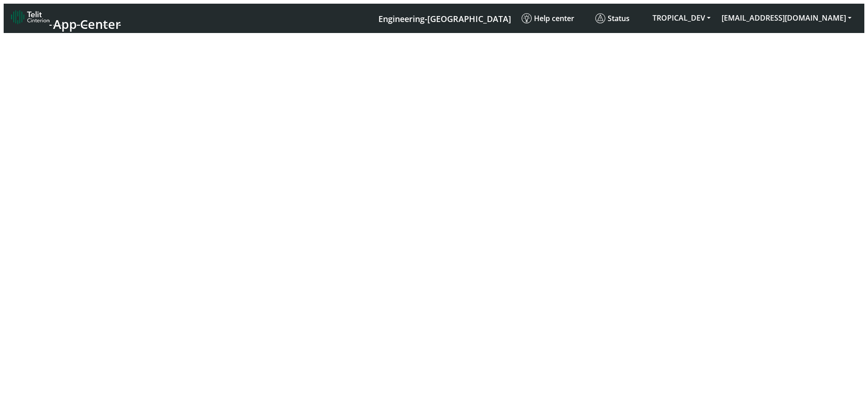 This screenshot has width=868, height=408. I want to click on img: knowledge.svg, so click(527, 18).